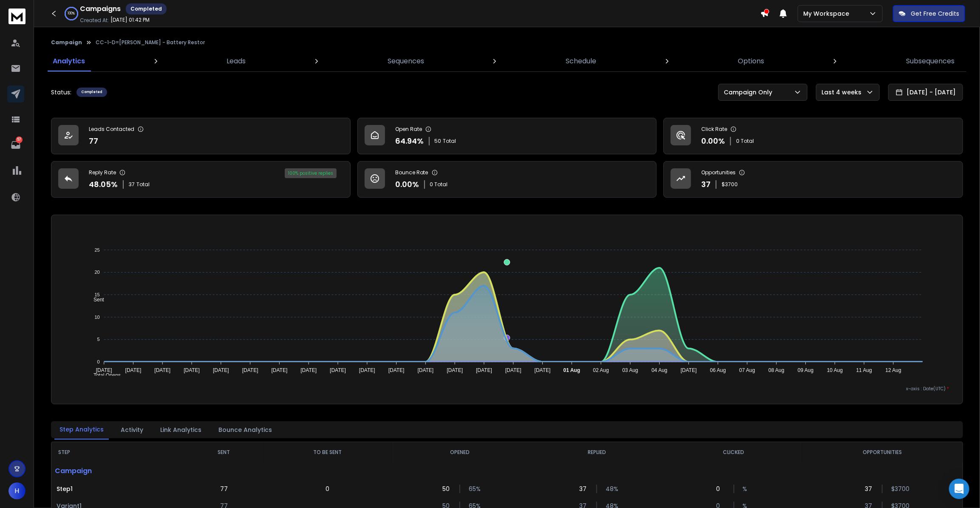 This screenshot has width=980, height=508. I want to click on tspan: 01 Aug, so click(572, 371).